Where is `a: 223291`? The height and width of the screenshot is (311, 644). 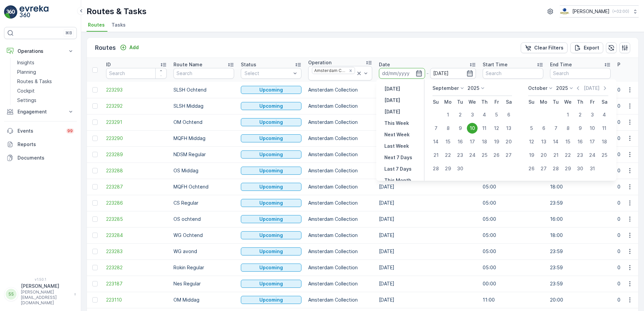
a: 223291 is located at coordinates (137, 122).